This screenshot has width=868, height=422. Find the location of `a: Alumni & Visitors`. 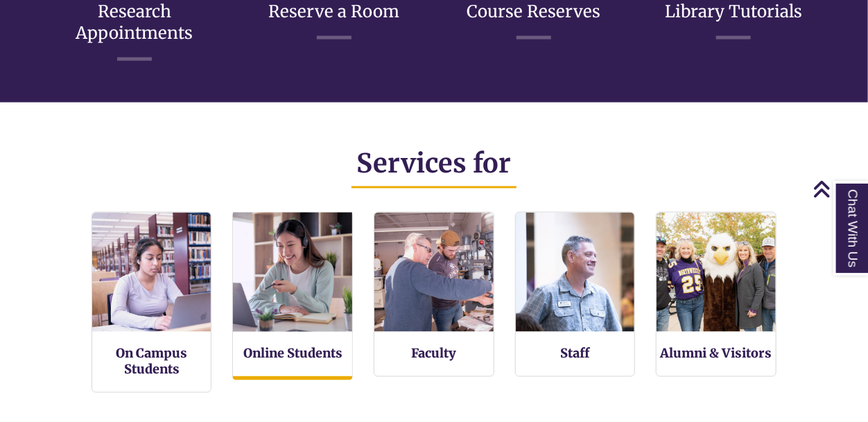

a: Alumni & Visitors is located at coordinates (716, 353).